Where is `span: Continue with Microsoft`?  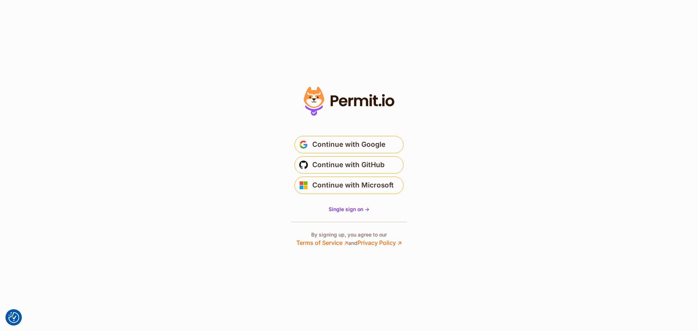
span: Continue with Microsoft is located at coordinates (353, 185).